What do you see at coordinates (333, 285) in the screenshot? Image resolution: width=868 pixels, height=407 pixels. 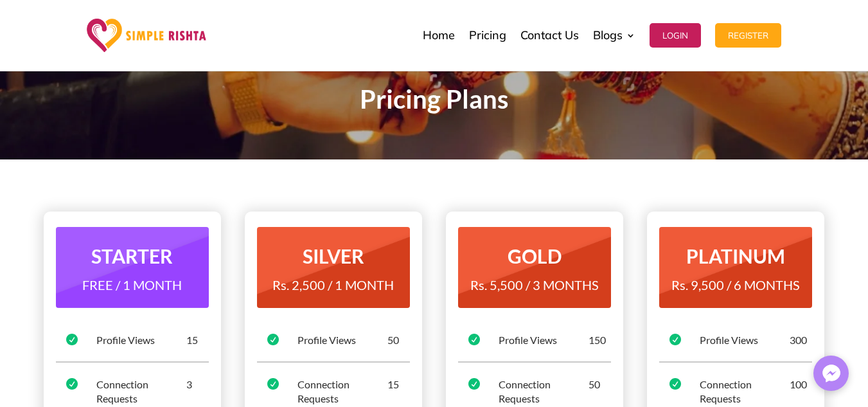 I see `span: Rs. 2,500 / 1 MONTH` at bounding box center [333, 285].